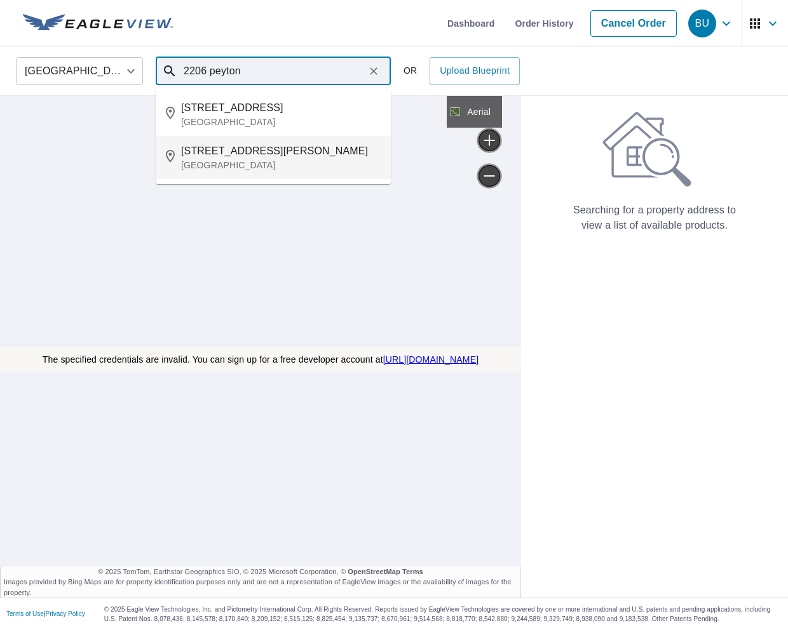  What do you see at coordinates (634, 24) in the screenshot?
I see `a: Cancel Order` at bounding box center [634, 24].